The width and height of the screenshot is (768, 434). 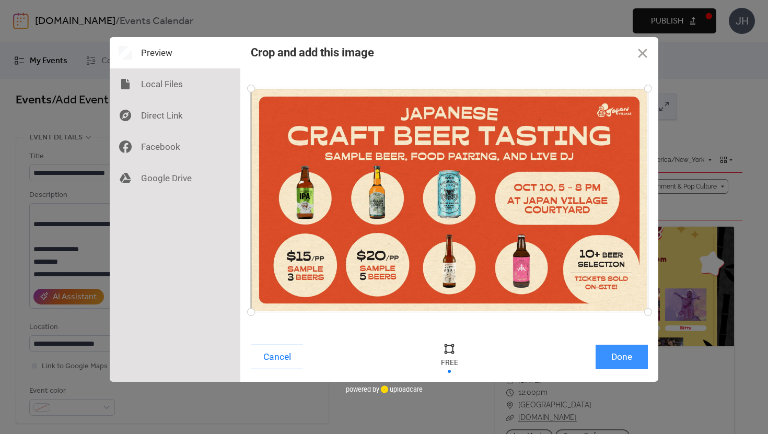 I want to click on div: Crop and add this image, so click(x=312, y=52).